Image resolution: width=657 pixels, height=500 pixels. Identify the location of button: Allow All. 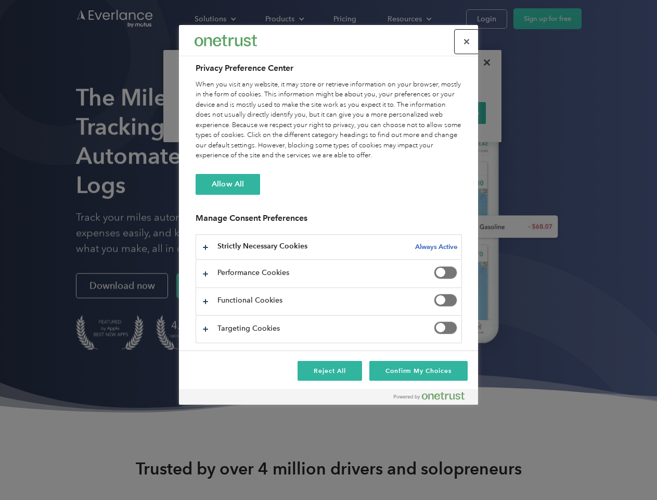
(228, 184).